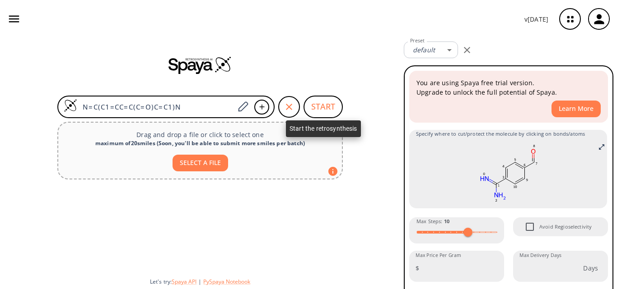 The image size is (617, 289). What do you see at coordinates (227, 282) in the screenshot?
I see `button: PySpaya Notebook` at bounding box center [227, 282].